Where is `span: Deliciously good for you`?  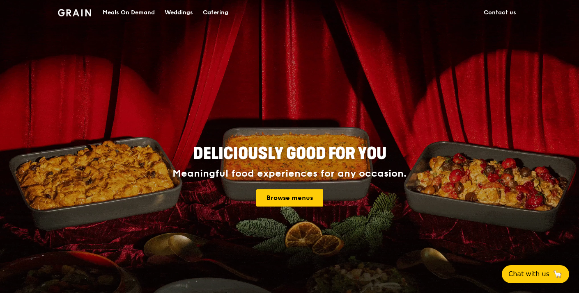 span: Deliciously good for you is located at coordinates (289, 154).